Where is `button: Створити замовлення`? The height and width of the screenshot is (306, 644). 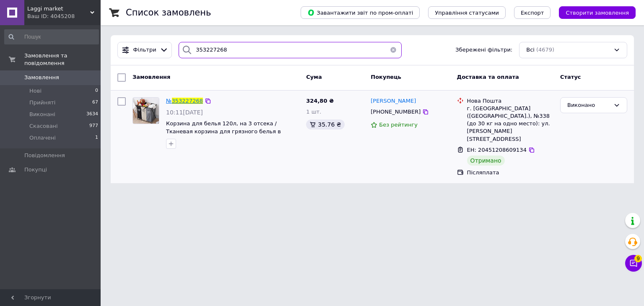 button: Створити замовлення is located at coordinates (597, 13).